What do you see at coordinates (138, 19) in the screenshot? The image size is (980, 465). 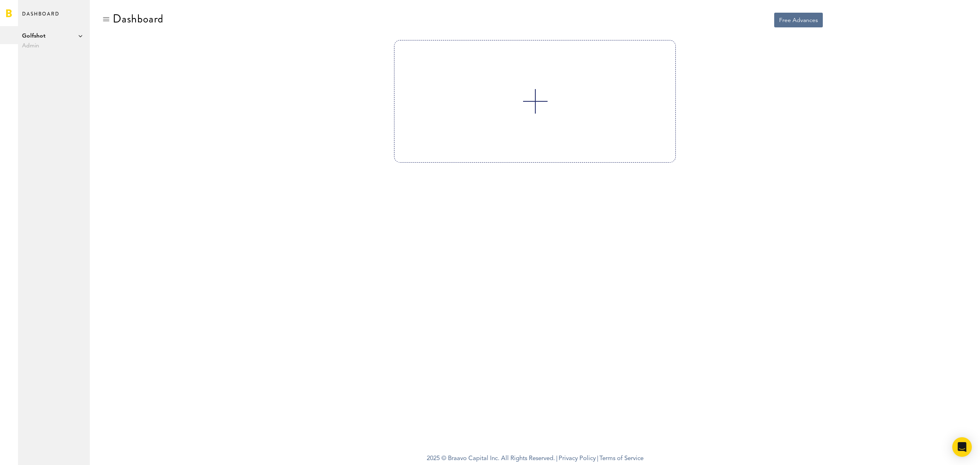 I see `div: Dashboard` at bounding box center [138, 19].